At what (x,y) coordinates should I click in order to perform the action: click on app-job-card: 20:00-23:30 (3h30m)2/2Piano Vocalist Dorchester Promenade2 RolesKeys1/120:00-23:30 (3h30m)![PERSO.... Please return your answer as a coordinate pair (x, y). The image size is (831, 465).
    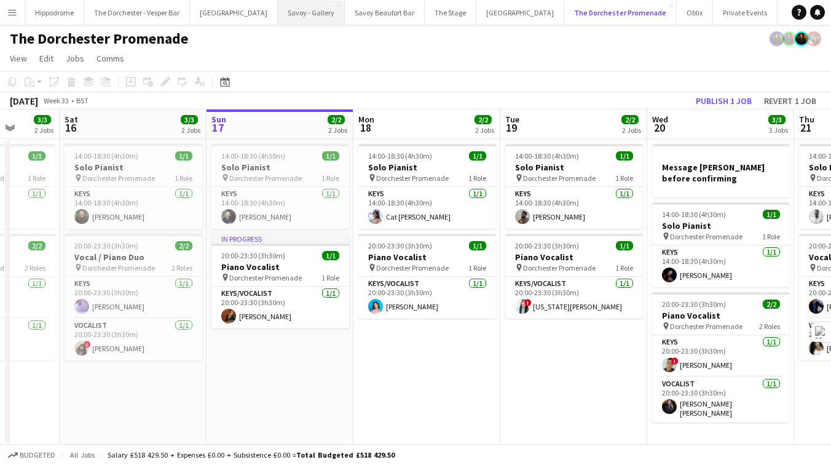
    Looking at the image, I should click on (721, 357).